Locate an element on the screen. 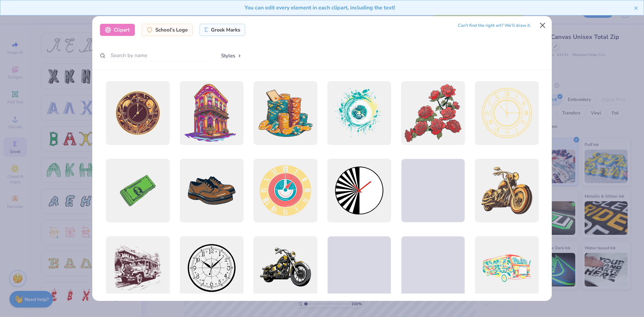 The image size is (644, 317). div: Clipart is located at coordinates (117, 30).